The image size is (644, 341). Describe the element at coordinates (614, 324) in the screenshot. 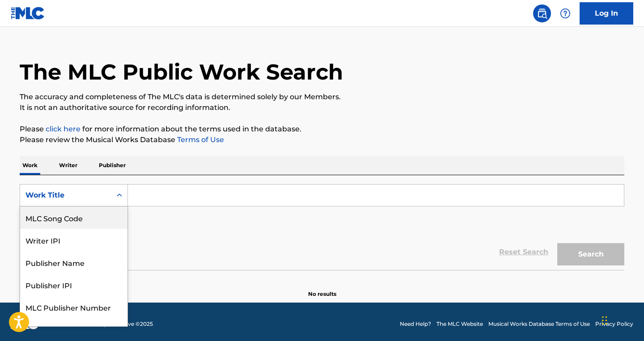

I see `a: Privacy Policy` at that location.